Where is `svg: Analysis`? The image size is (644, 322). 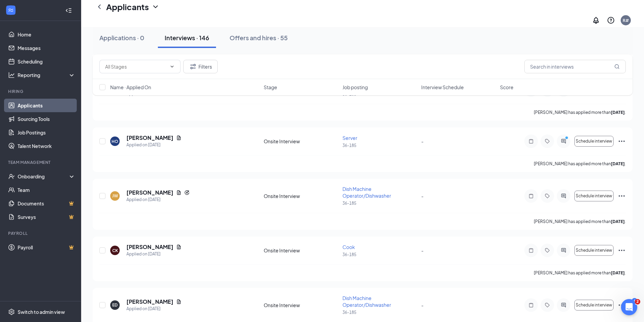
svg: Analysis is located at coordinates (12, 75).